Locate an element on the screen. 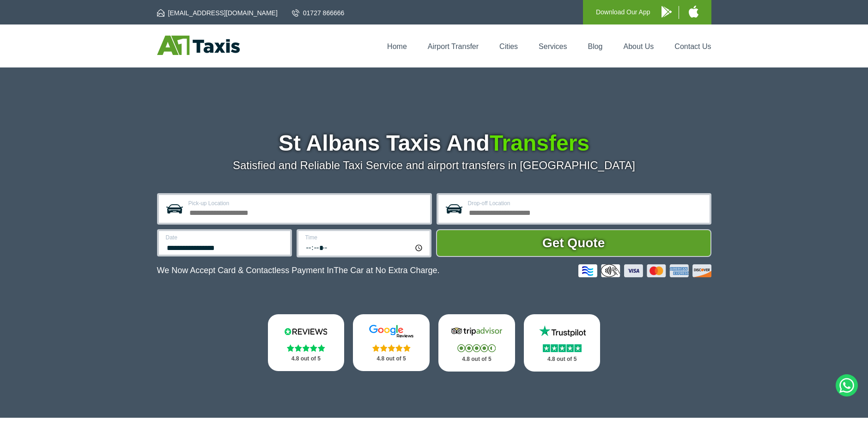 The image size is (868, 433). a: About Us is located at coordinates (638, 46).